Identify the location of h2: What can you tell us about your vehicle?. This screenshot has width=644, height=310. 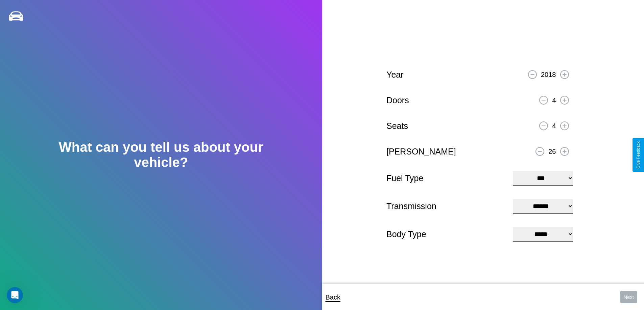
(161, 155).